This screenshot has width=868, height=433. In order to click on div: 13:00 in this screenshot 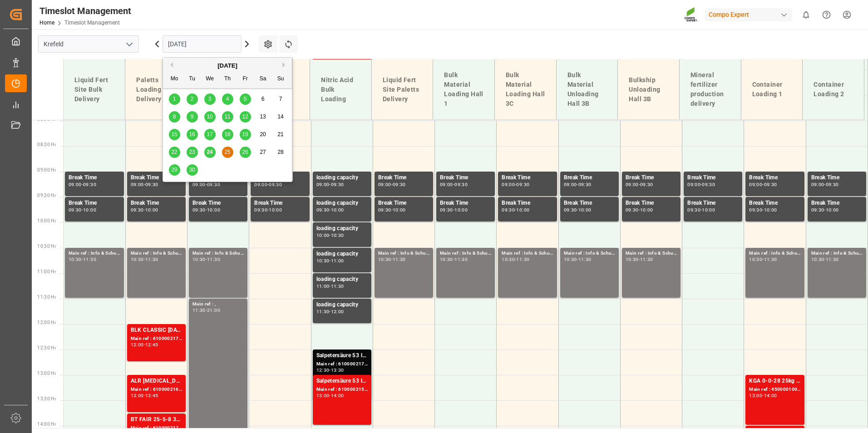, I will do `click(323, 395)`.